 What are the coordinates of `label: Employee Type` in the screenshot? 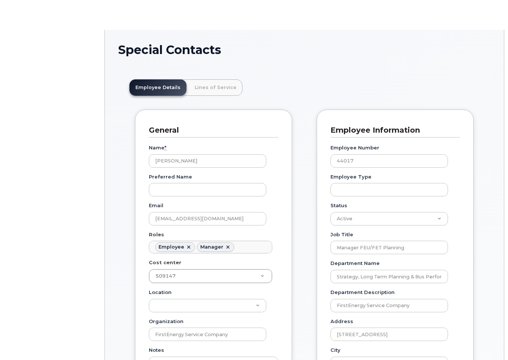 It's located at (351, 177).